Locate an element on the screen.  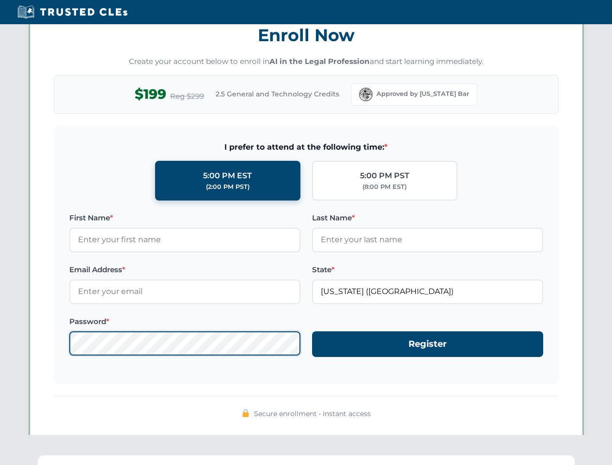
input: Florida (FL) is located at coordinates (427, 292).